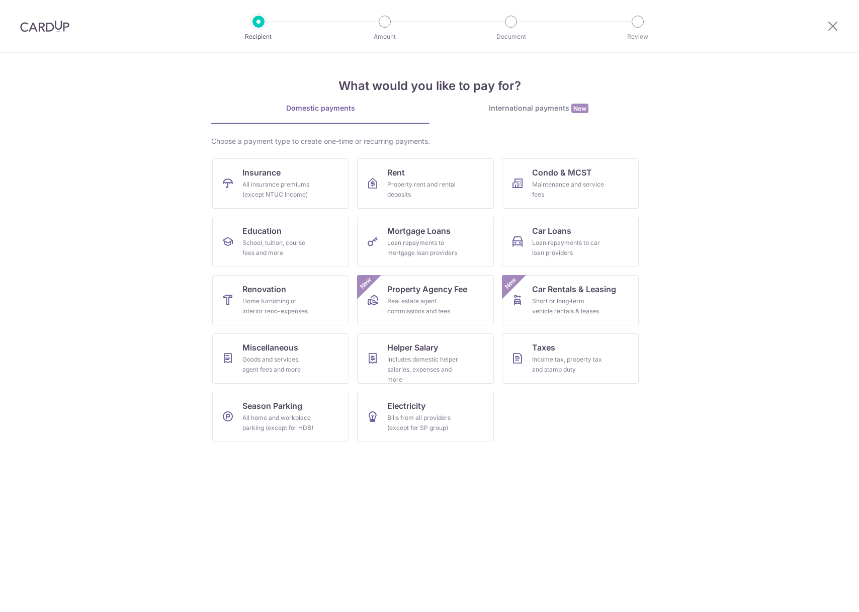 The image size is (859, 612). What do you see at coordinates (281, 300) in the screenshot?
I see `a: RenovationHome furnishing or interior reno-expenses` at bounding box center [281, 300].